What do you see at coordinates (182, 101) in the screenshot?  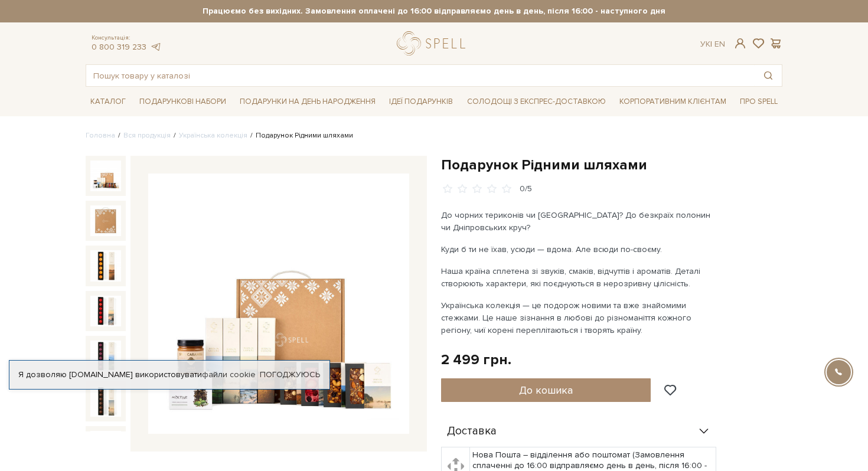 I see `a: Подарункові набори` at bounding box center [182, 101].